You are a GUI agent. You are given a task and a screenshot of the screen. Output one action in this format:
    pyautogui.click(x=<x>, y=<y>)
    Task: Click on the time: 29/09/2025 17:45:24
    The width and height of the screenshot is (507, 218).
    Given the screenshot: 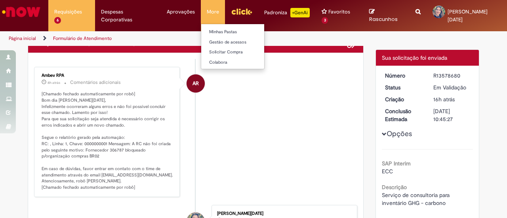 What is the action you would take?
    pyautogui.click(x=444, y=99)
    